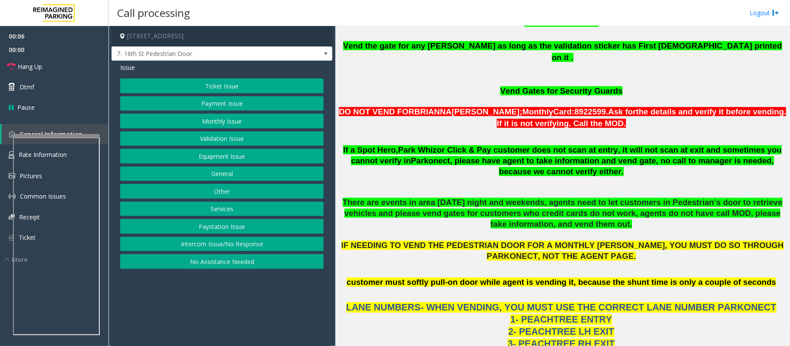  Describe the element at coordinates (562, 332) in the screenshot. I see `span: 2- PEACHTREE LH EXIT` at that location.